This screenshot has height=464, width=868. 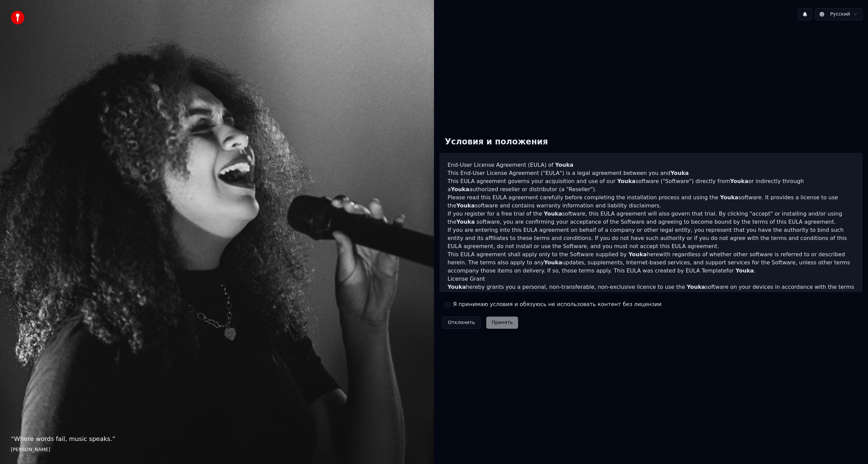 What do you see at coordinates (706, 270) in the screenshot?
I see `a: EULA Template` at bounding box center [706, 270].